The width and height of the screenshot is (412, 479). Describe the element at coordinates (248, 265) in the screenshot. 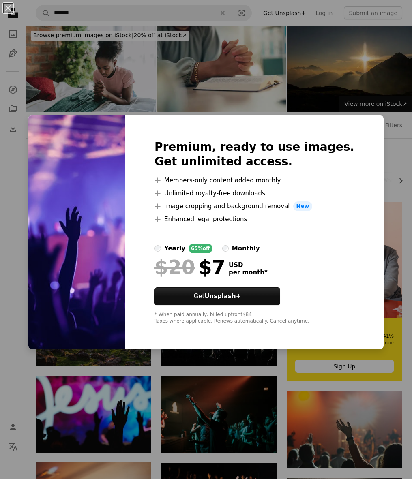

I see `span: USD` at that location.